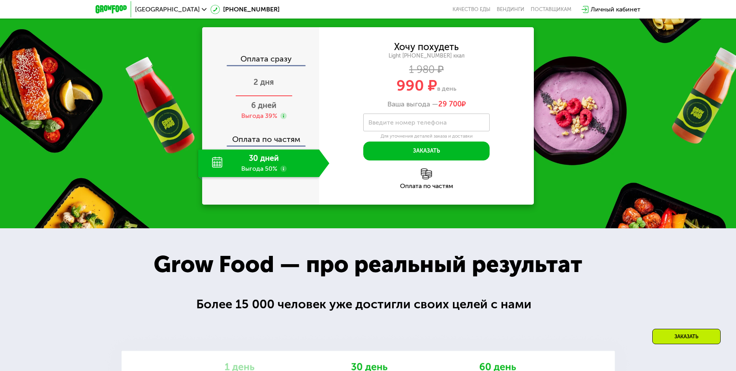 The height and width of the screenshot is (371, 736). Describe the element at coordinates (264, 105) in the screenshot. I see `span: 6 дней` at that location.